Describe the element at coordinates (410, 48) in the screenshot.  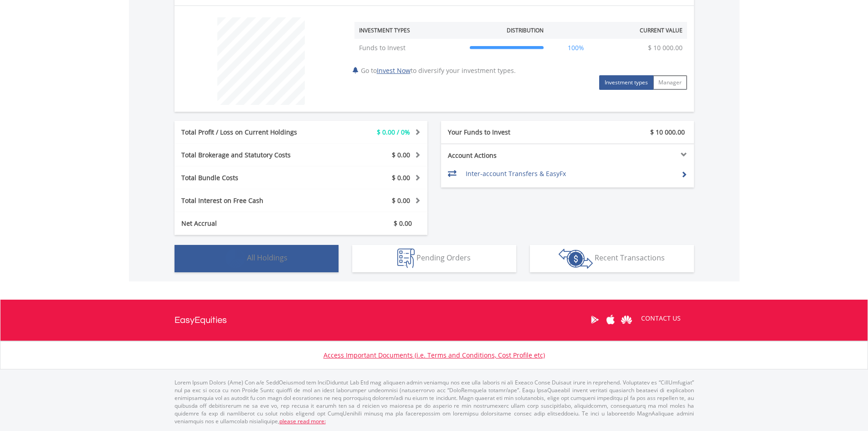
I see `td: Funds to Invest` at that location.